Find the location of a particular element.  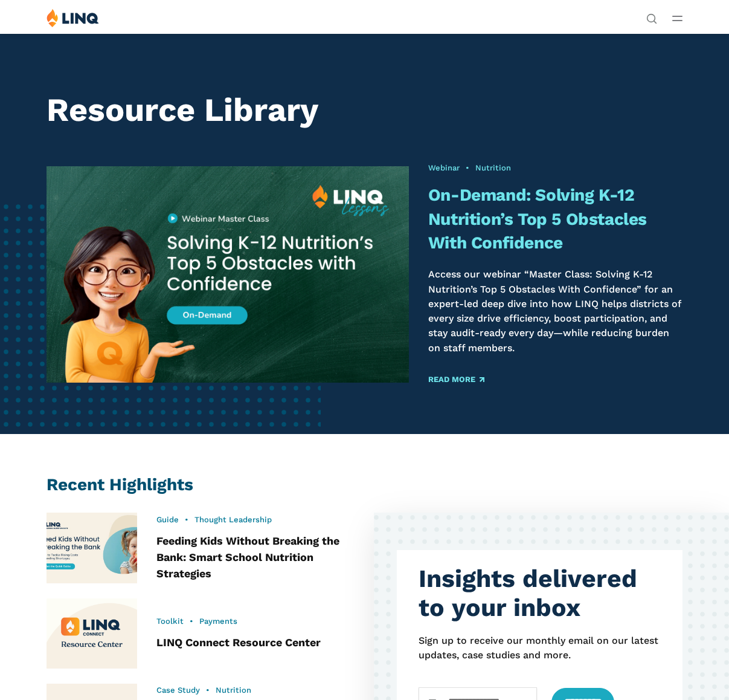

img: LINQ | K‑12 Software is located at coordinates (72, 18).